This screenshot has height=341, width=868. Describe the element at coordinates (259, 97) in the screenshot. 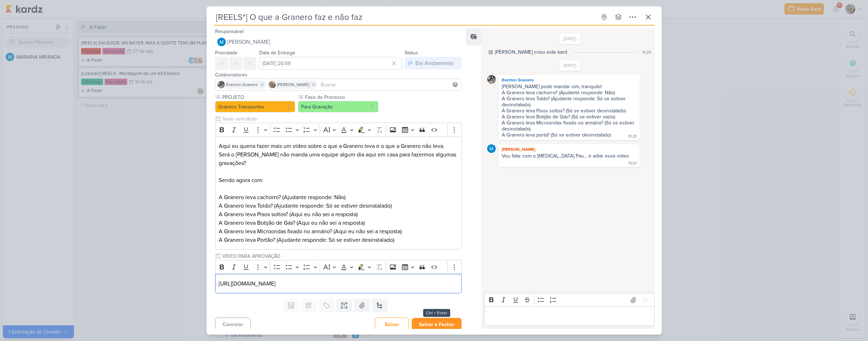

I see `label: PROJETO` at that location.